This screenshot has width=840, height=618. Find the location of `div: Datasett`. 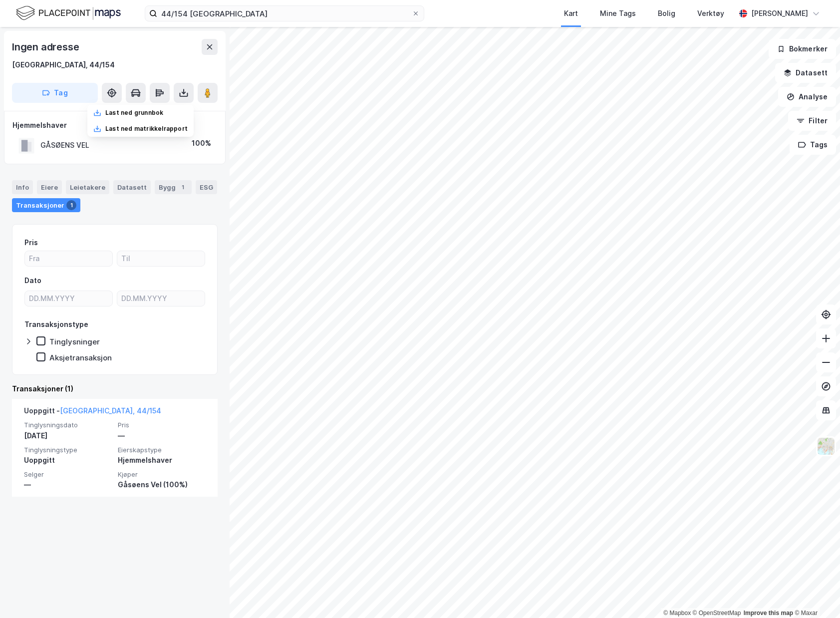

div: Datasett is located at coordinates (132, 187).